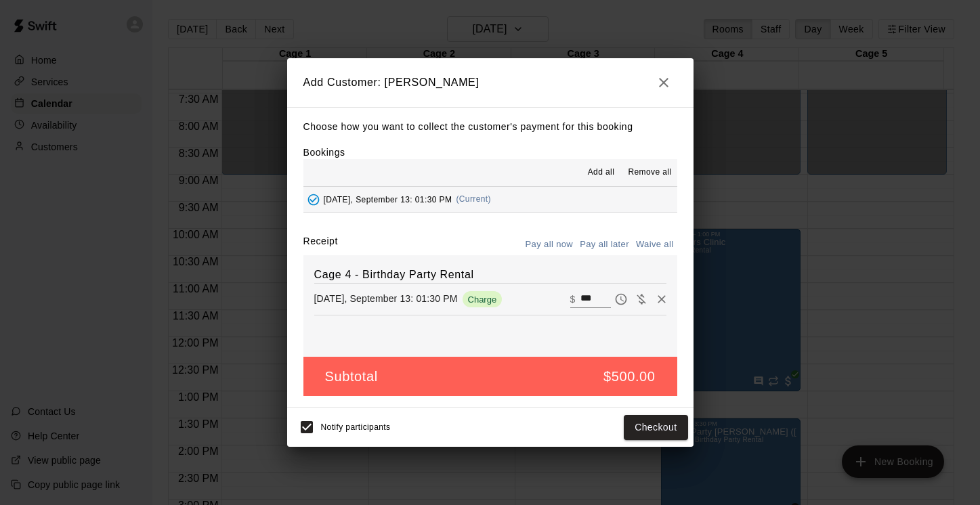  Describe the element at coordinates (604, 245) in the screenshot. I see `button: Pay all later` at that location.